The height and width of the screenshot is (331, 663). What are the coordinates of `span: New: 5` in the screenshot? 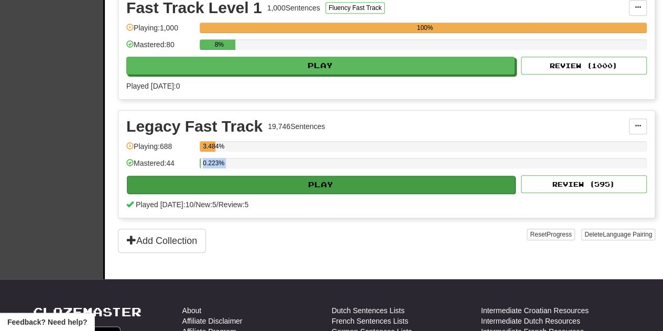 It's located at (206, 204).